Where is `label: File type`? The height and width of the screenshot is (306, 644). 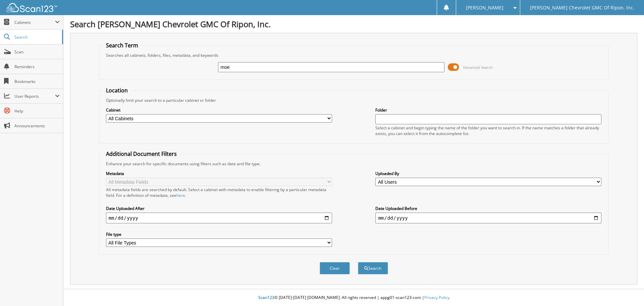 label: File type is located at coordinates (219, 234).